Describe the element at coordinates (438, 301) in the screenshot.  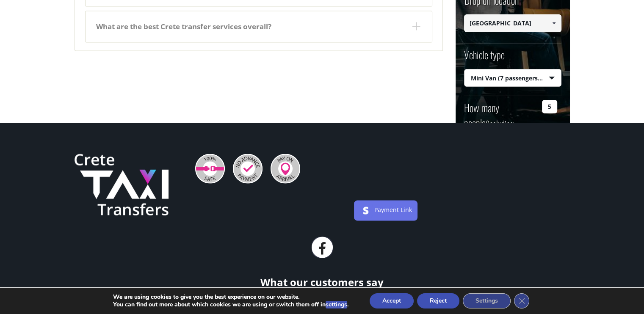
I see `button: Reject` at that location.